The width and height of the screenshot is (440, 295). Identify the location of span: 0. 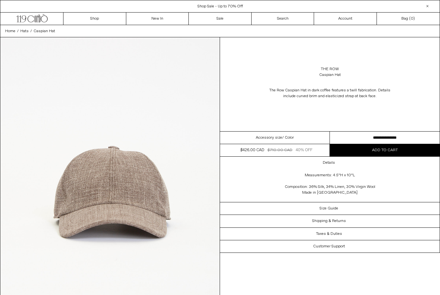
(412, 19).